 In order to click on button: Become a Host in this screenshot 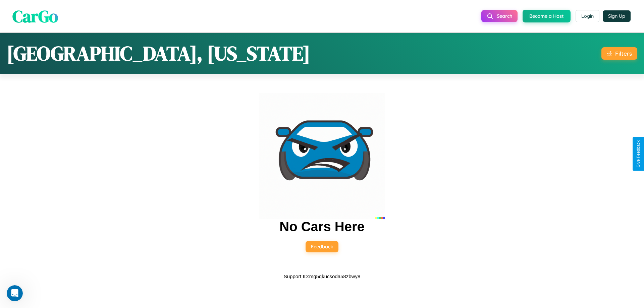, I will do `click(546, 16)`.